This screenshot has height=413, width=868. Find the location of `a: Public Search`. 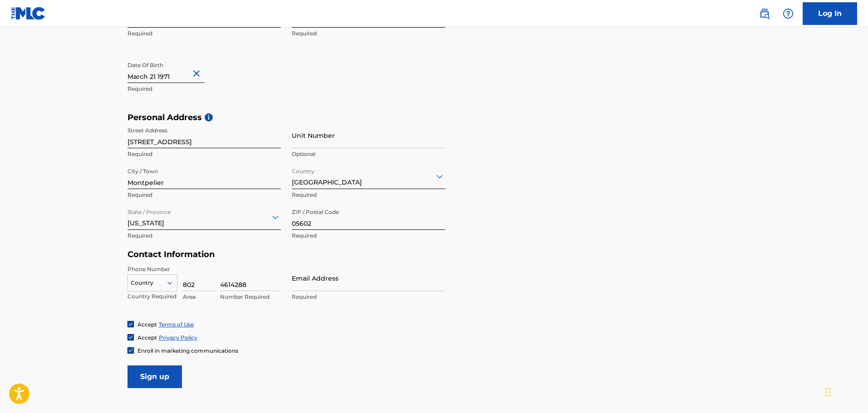

a: Public Search is located at coordinates (764, 14).